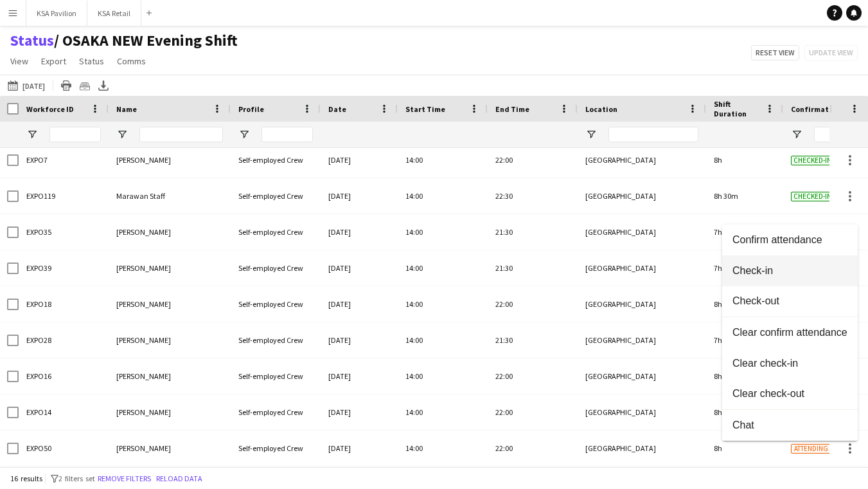 This screenshot has height=489, width=868. I want to click on span: Check-out, so click(789, 301).